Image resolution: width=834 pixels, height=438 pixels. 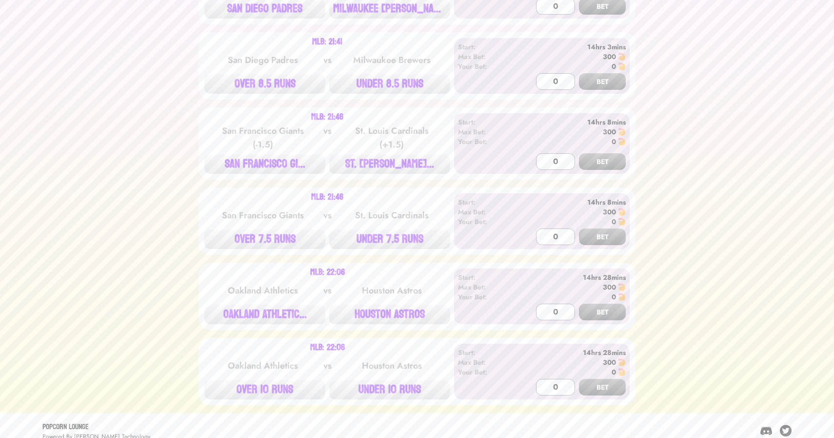 What do you see at coordinates (265, 84) in the screenshot?
I see `button: OVER 8.5 RUNS` at bounding box center [265, 84].